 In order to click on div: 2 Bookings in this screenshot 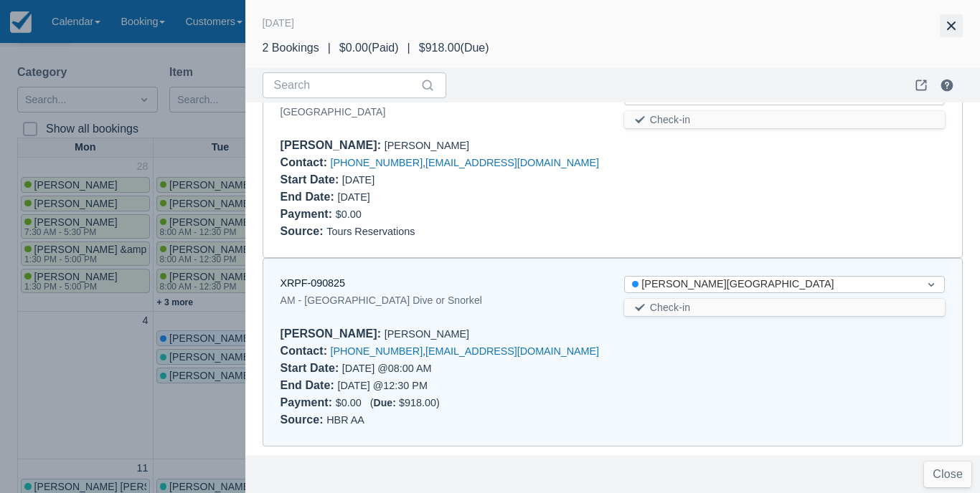, I will do `click(290, 48)`.